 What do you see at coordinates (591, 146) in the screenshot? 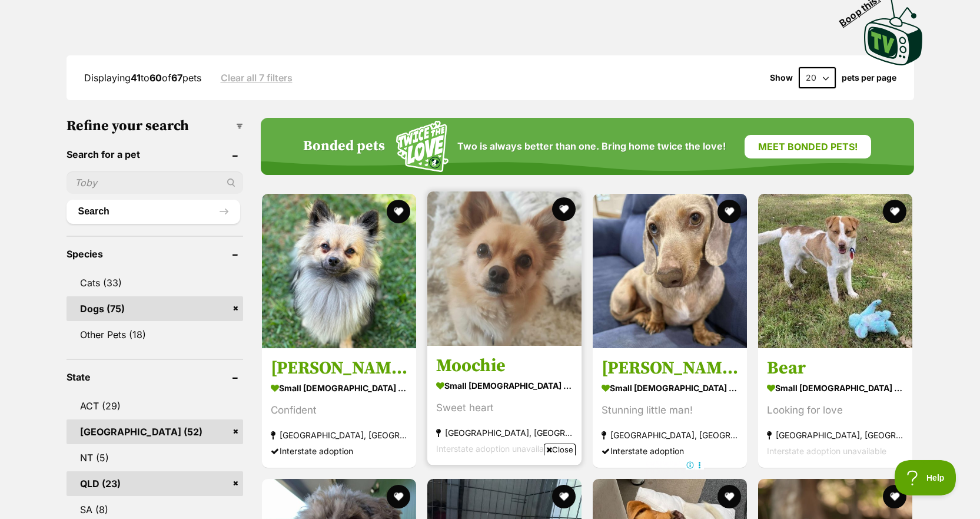
I see `span: Two is always better than one. Bring home twice the love!` at bounding box center [591, 146].